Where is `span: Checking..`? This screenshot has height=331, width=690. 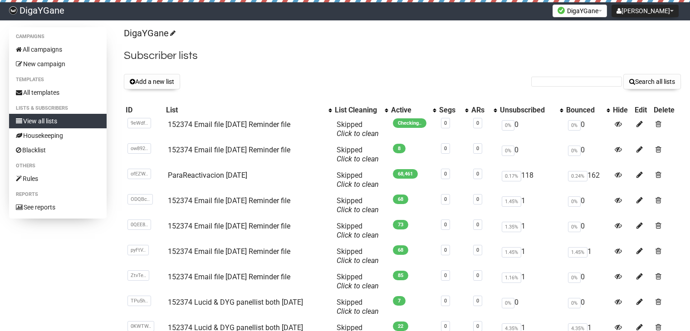
span: Checking.. is located at coordinates (409, 123).